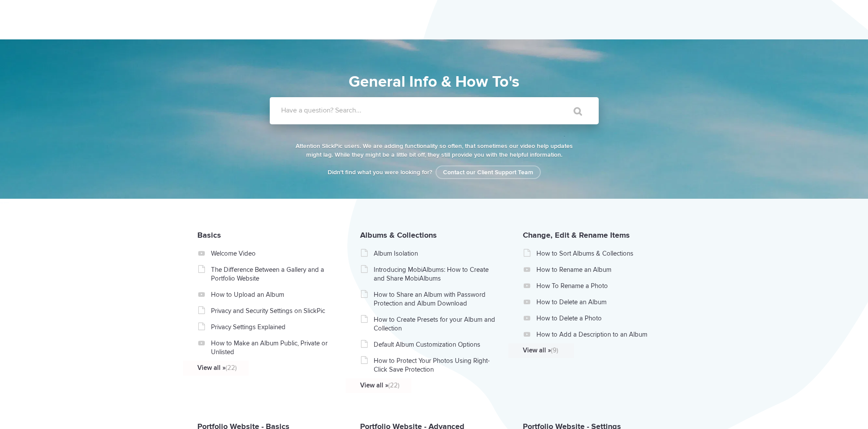 Image resolution: width=868 pixels, height=429 pixels. What do you see at coordinates (436, 324) in the screenshot?
I see `a: How to Create Presets for your Album and Collection` at bounding box center [436, 324].